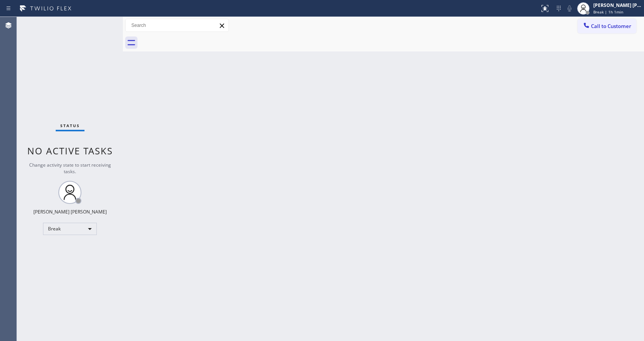 Image resolution: width=644 pixels, height=341 pixels. What do you see at coordinates (607, 27) in the screenshot?
I see `button: Call to Customer` at bounding box center [607, 27].